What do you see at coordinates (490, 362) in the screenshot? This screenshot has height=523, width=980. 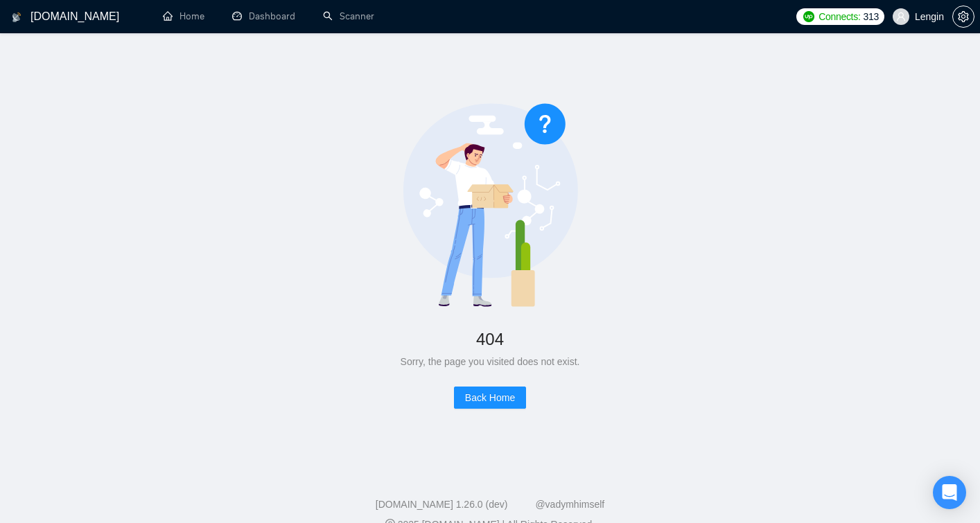 I see `div: Sorry, the page you visited does not exist.` at bounding box center [490, 362].